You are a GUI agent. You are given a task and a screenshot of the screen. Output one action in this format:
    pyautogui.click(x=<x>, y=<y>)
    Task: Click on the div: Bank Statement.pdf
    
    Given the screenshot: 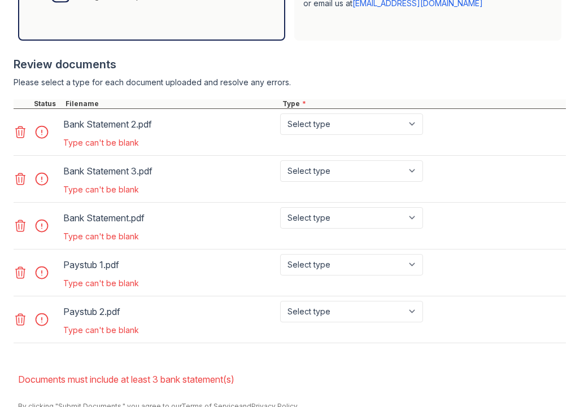 What is the action you would take?
    pyautogui.click(x=170, y=218)
    